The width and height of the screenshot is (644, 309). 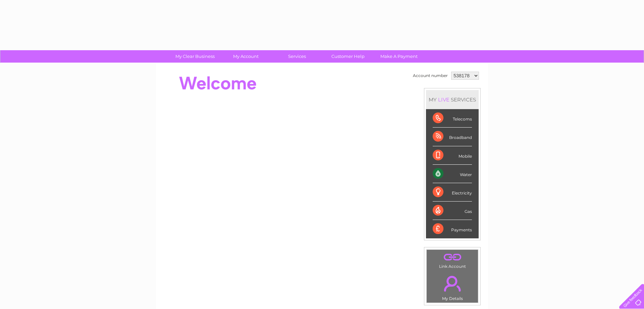 I want to click on div: Water, so click(x=452, y=174).